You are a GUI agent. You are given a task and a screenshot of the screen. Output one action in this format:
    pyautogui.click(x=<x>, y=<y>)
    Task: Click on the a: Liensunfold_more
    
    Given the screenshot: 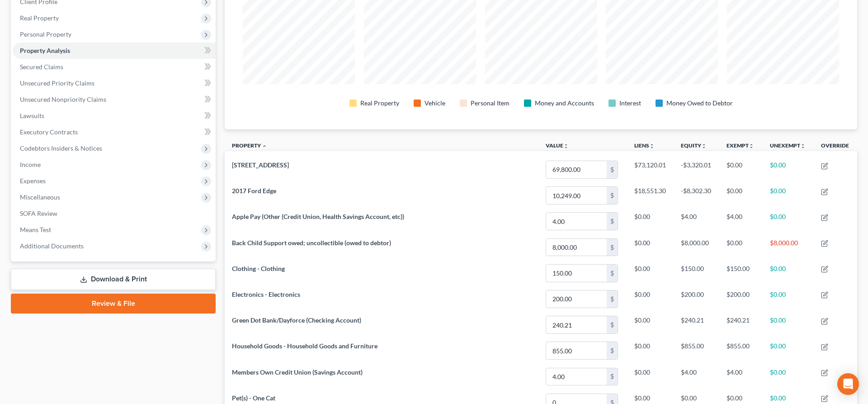 What is the action you would take?
    pyautogui.click(x=644, y=145)
    